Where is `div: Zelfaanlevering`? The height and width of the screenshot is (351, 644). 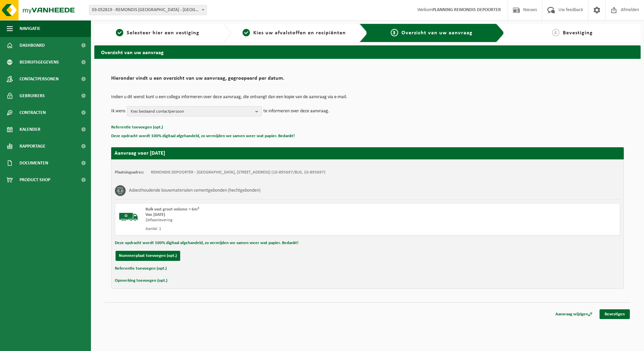 div: Zelfaanlevering is located at coordinates (270, 220).